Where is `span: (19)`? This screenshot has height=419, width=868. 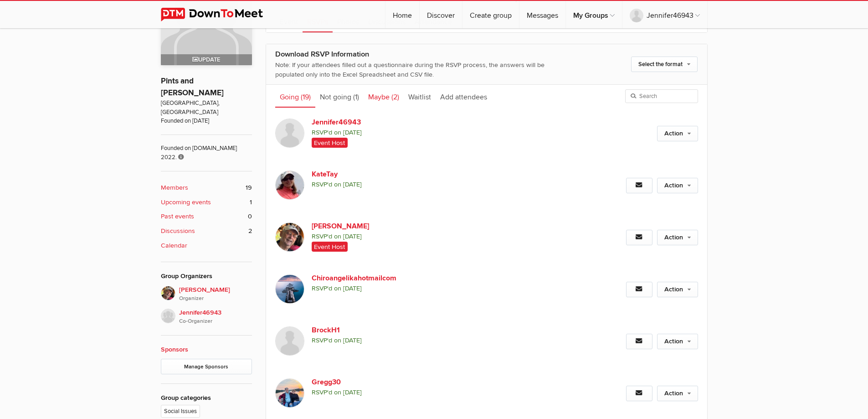
span: (19) is located at coordinates (306, 97).